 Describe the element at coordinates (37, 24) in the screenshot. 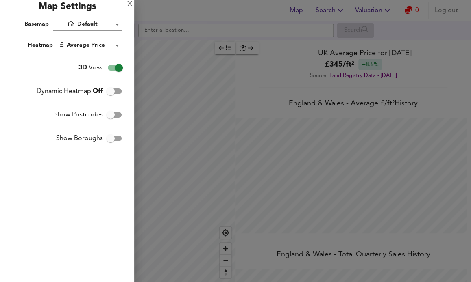

I see `span: Basemap` at that location.